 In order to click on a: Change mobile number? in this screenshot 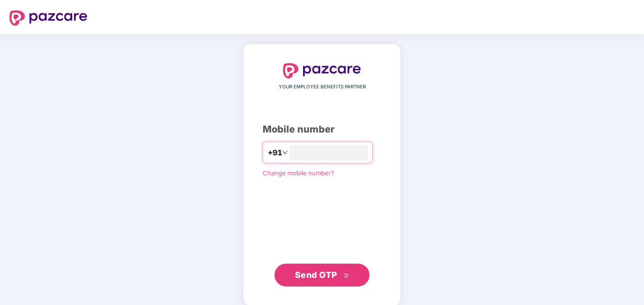, I will do `click(298, 173)`.